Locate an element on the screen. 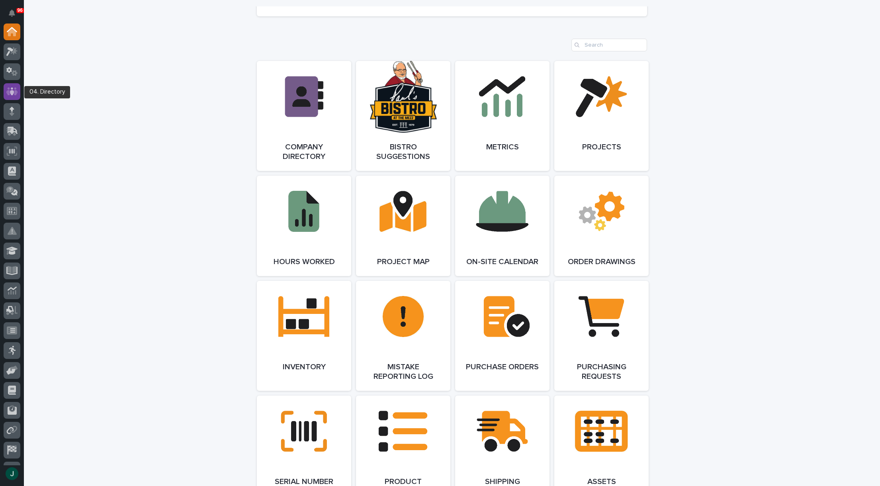 This screenshot has width=880, height=486. a: Projects is located at coordinates (601, 116).